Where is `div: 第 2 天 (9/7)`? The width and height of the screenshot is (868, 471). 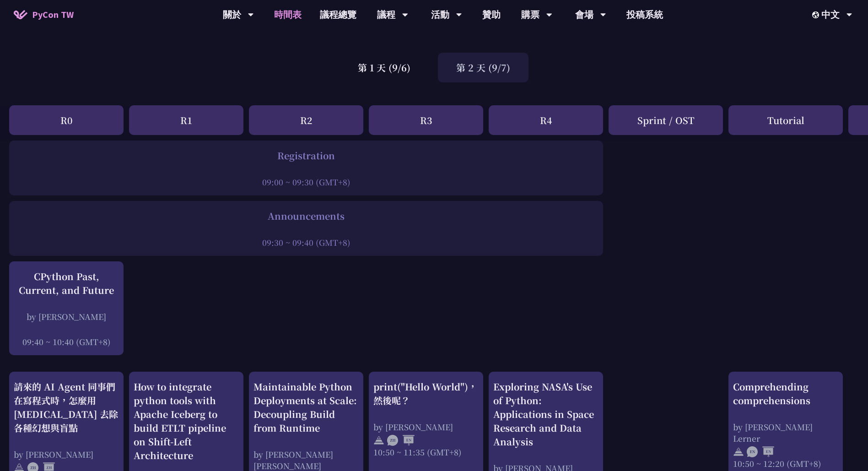 div: 第 2 天 (9/7) is located at coordinates (483, 67).